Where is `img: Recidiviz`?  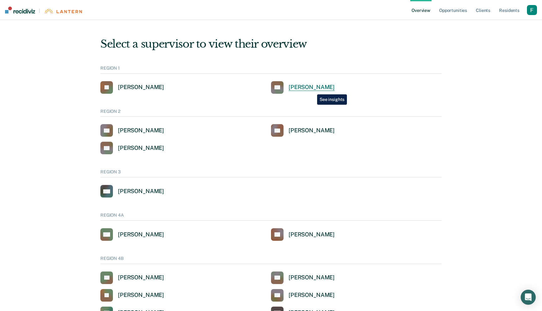 img: Recidiviz is located at coordinates (20, 10).